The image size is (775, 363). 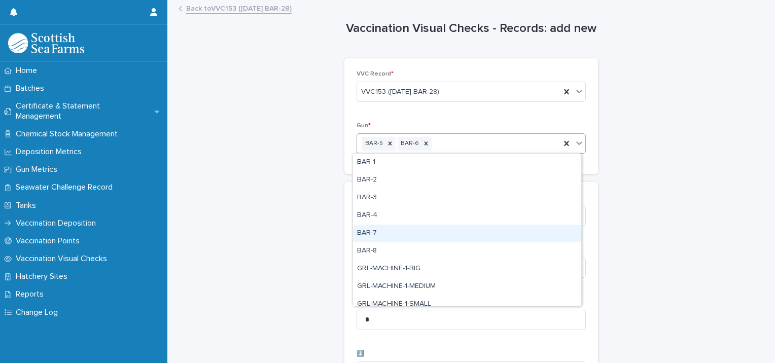 What do you see at coordinates (66, 187) in the screenshot?
I see `p: Seawater Challenge Record` at bounding box center [66, 187].